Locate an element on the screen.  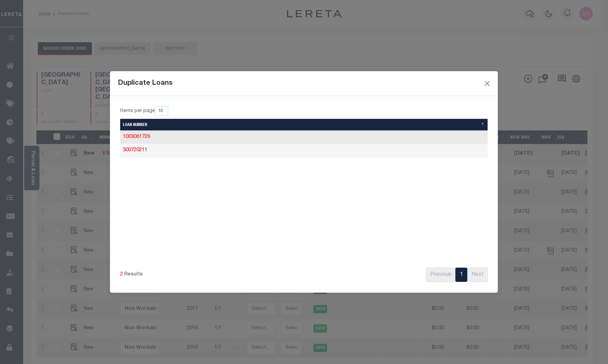
a: 300720211 is located at coordinates (135, 150).